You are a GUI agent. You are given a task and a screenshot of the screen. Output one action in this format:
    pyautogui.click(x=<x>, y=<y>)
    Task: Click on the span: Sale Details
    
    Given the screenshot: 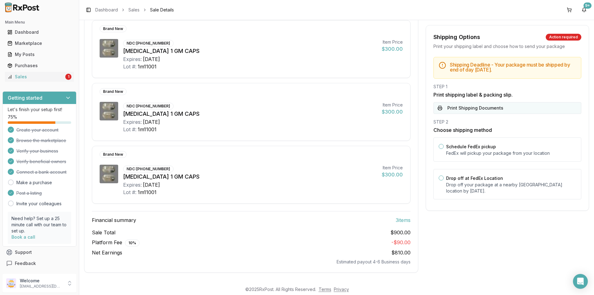 What is the action you would take?
    pyautogui.click(x=162, y=10)
    